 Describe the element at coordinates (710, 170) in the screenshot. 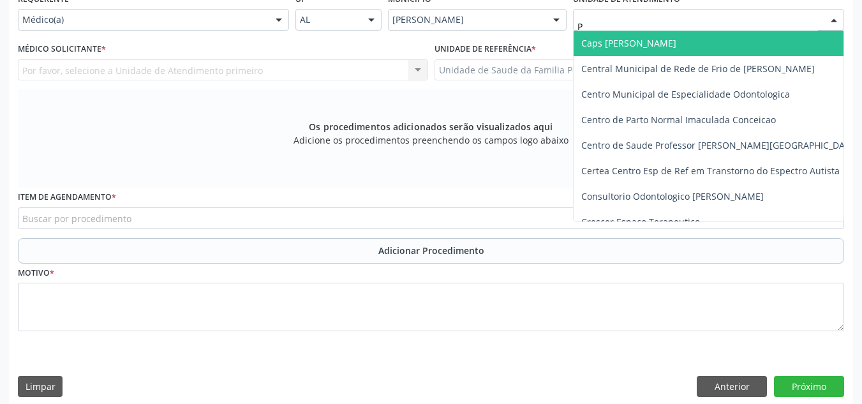

I see `span: Certea Centro Esp de Ref em Transtorno do Espectro Autista` at that location.